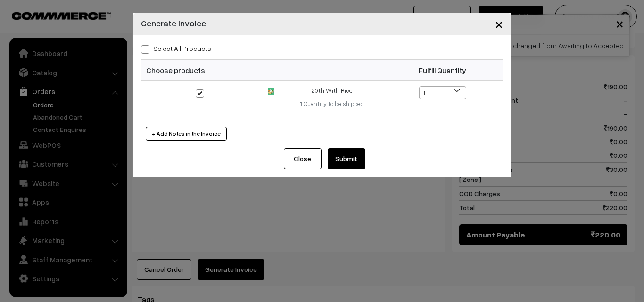 Image resolution: width=644 pixels, height=302 pixels. Describe the element at coordinates (174, 23) in the screenshot. I see `h4: Generate Invoice` at that location.